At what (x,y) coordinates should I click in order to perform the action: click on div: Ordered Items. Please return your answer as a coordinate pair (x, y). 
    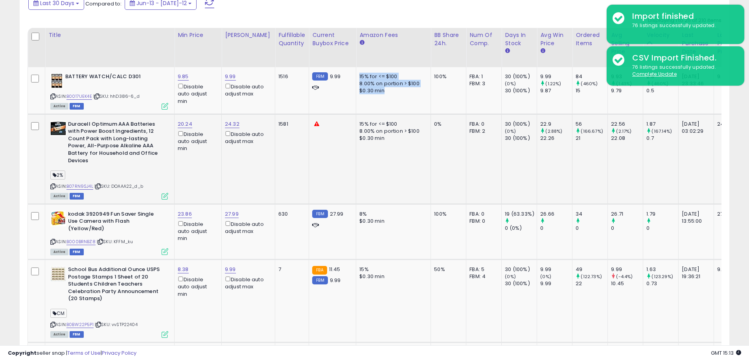
    Looking at the image, I should click on (590, 39).